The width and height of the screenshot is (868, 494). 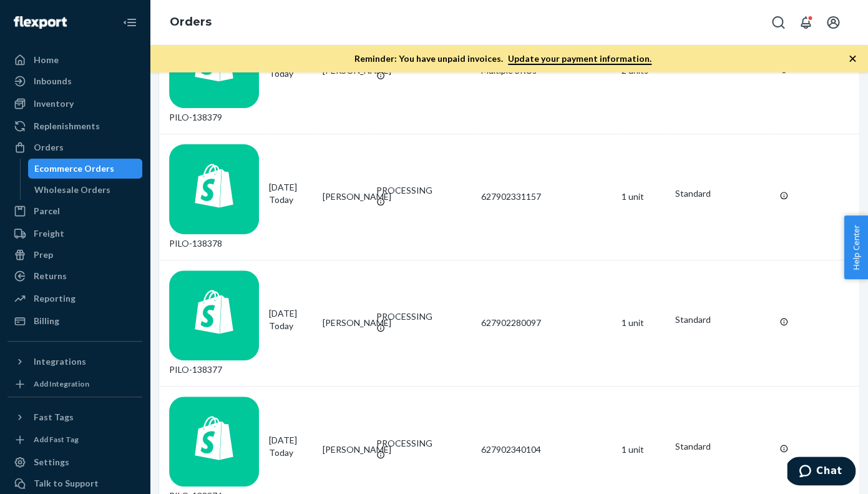 What do you see at coordinates (75, 417) in the screenshot?
I see `button: Fast Tags` at bounding box center [75, 417].